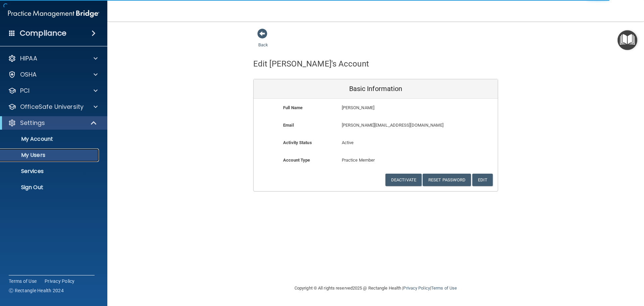 The height and width of the screenshot is (306, 644). I want to click on button: Reset Password, so click(447, 179).